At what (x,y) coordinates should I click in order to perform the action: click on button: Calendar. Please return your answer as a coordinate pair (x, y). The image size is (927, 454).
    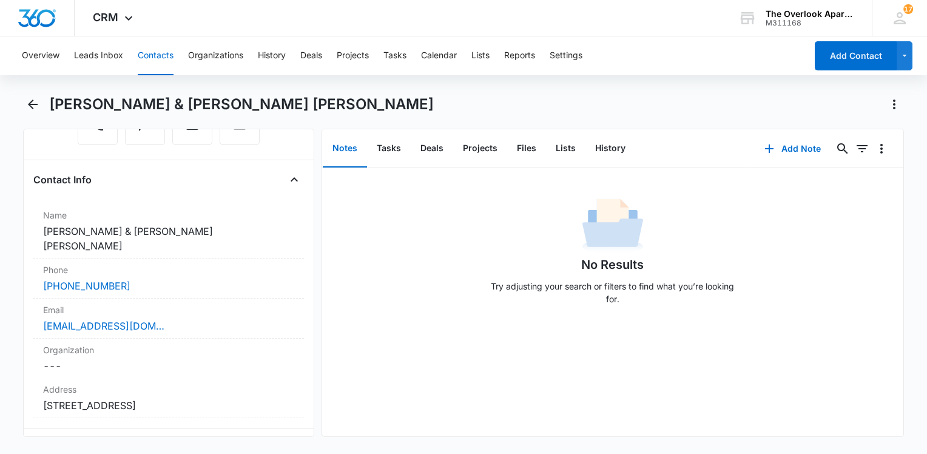
    Looking at the image, I should click on (439, 56).